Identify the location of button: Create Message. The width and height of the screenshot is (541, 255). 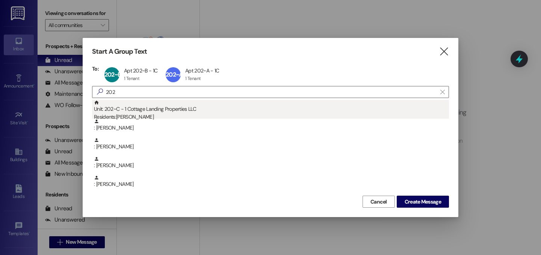
(423, 202).